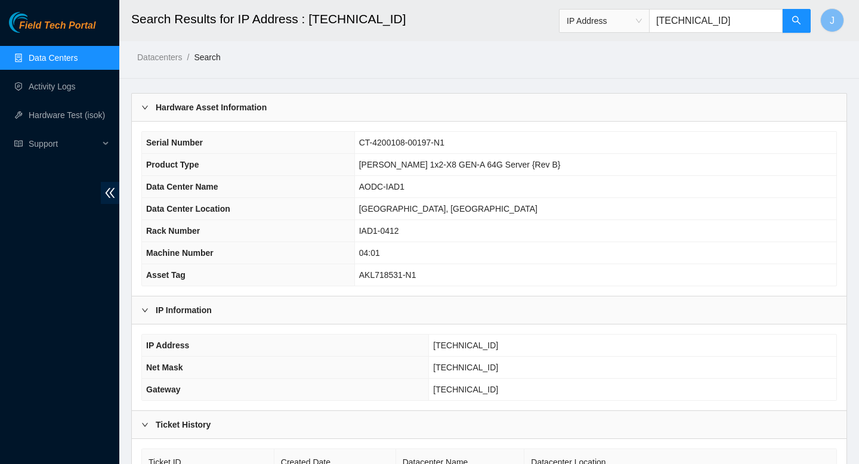  I want to click on span: CT-4200108-00197-N1, so click(401, 143).